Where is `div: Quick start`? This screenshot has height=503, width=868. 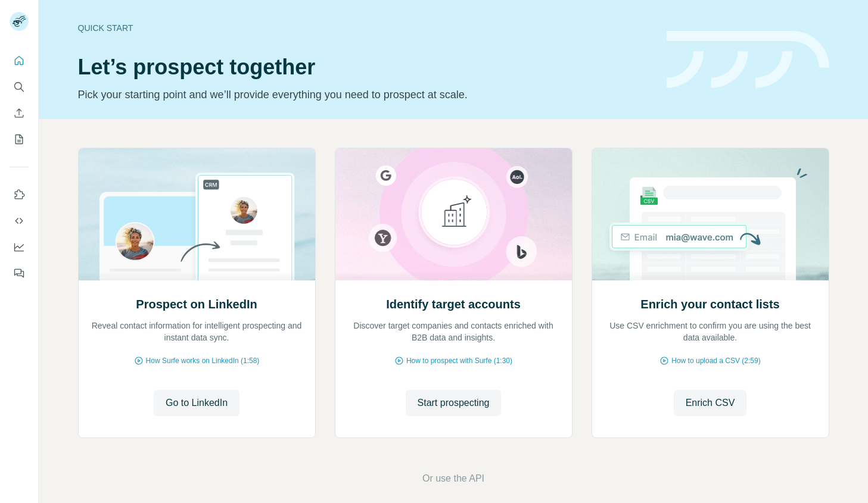
div: Quick start is located at coordinates (365, 28).